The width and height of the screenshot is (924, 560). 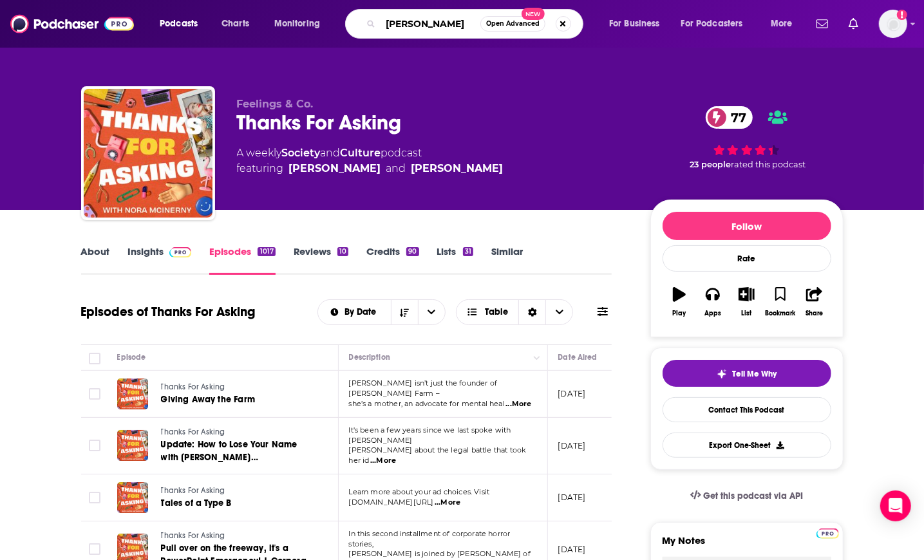 I want to click on div: List, so click(x=747, y=313).